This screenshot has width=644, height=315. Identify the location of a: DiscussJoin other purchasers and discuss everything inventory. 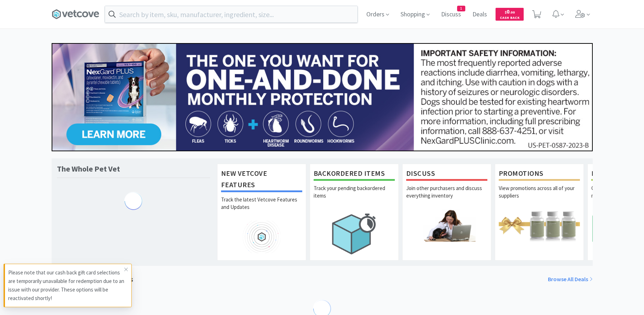
(447, 212).